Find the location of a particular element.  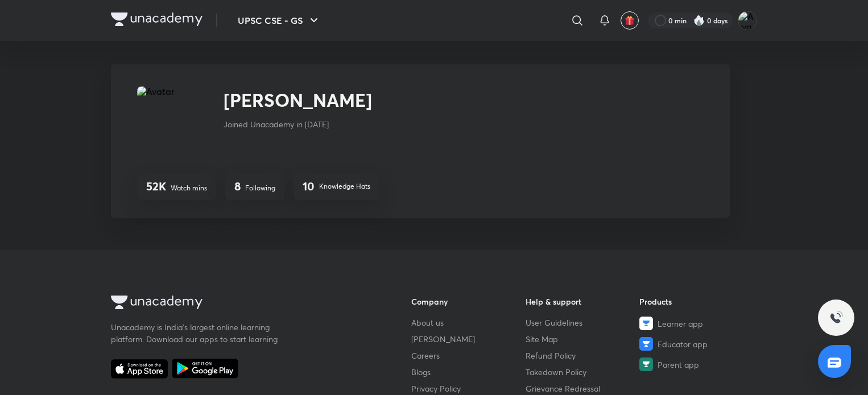

h6: Company is located at coordinates (468, 301).